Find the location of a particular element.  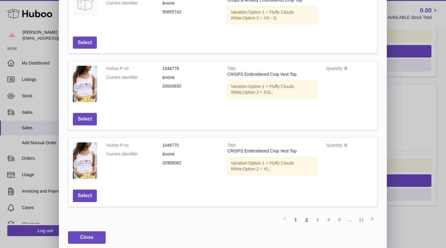

a: 1 is located at coordinates (296, 219).